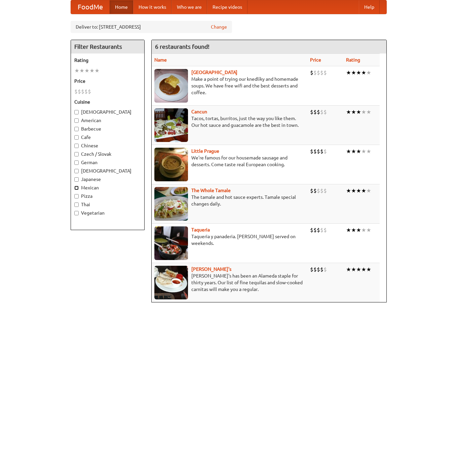 This screenshot has width=457, height=476. Describe the element at coordinates (189, 7) in the screenshot. I see `a: Who we are` at that location.